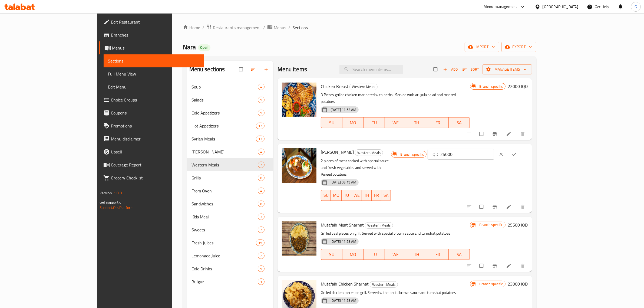 The width and height of the screenshot is (644, 308). What do you see at coordinates (471, 69) in the screenshot?
I see `span: Sort` at bounding box center [471, 69].